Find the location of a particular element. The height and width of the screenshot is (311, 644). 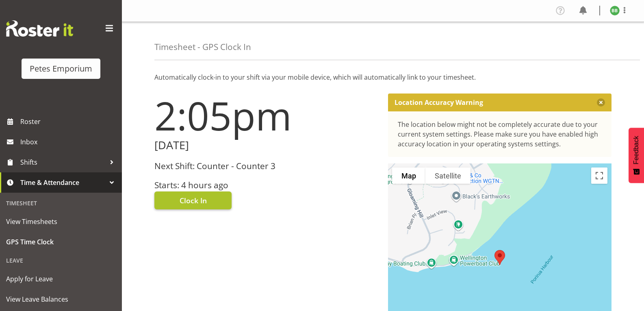

button: Show satellite imagery is located at coordinates (448, 175).